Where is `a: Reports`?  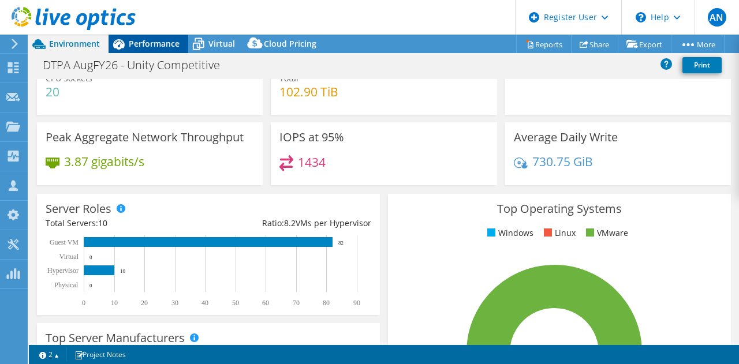 a: Reports is located at coordinates (544, 44).